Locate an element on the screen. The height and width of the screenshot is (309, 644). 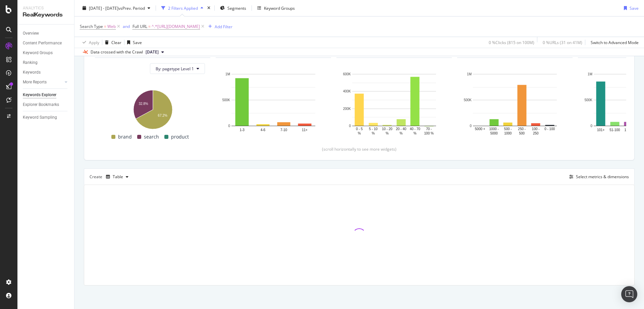
div: Apply is located at coordinates (94, 42).